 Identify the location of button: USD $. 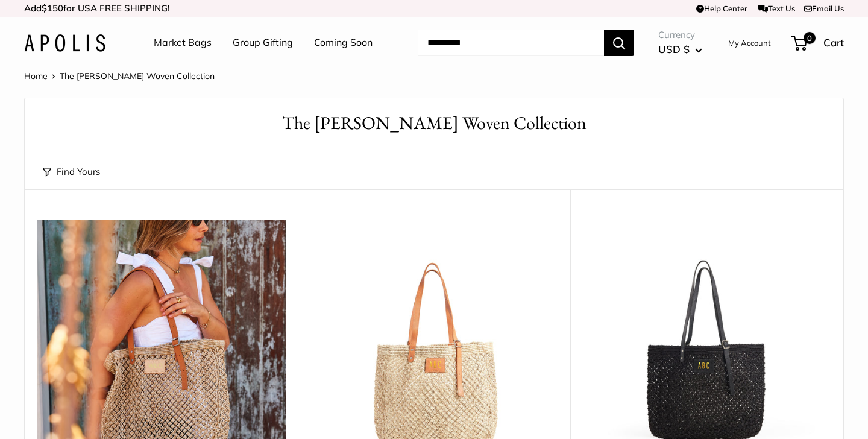
(680, 50).